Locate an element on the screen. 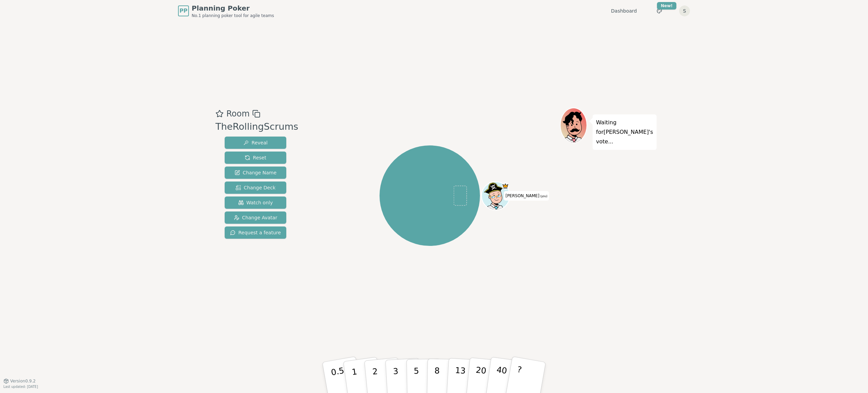 The height and width of the screenshot is (393, 868). button: Request a feature is located at coordinates (255, 232).